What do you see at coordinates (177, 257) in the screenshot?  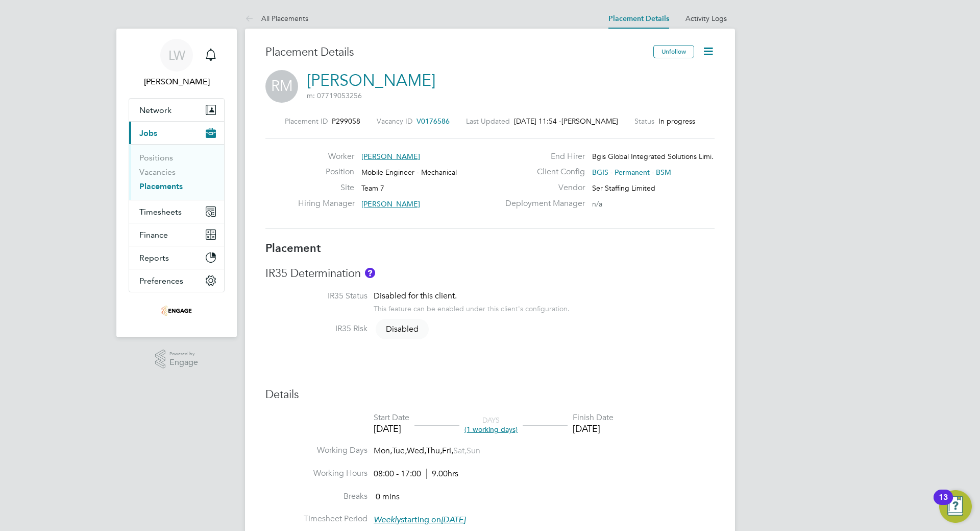 I see `button: Reports` at bounding box center [177, 257].